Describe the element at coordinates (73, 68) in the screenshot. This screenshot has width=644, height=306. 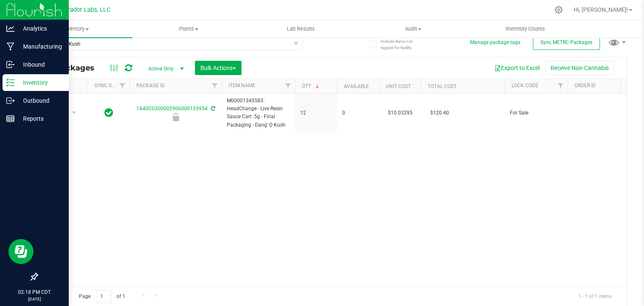
I see `span: All Packages` at that location.